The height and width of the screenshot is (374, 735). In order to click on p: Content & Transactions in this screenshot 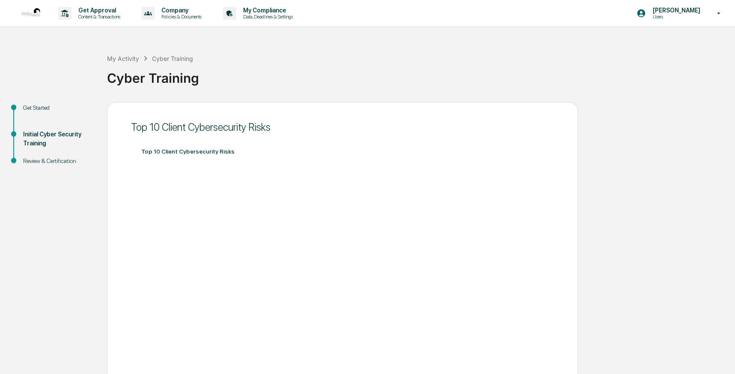, I will do `click(98, 17)`.